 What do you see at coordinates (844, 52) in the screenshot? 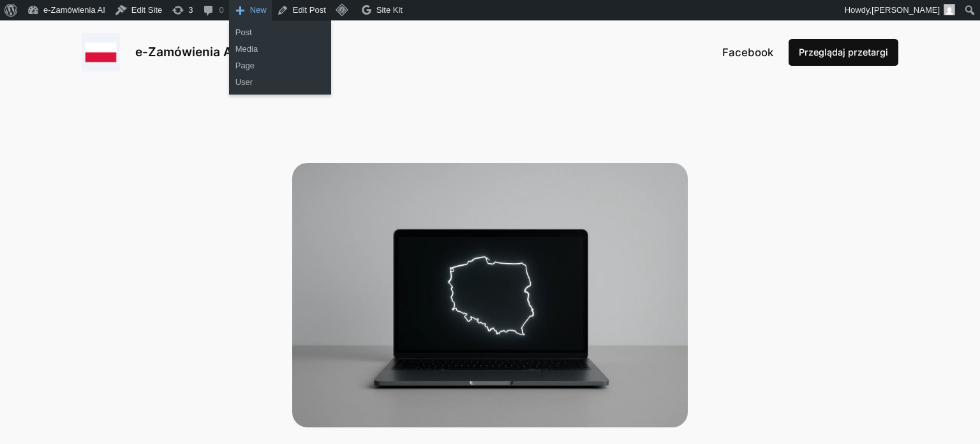
I see `a: Przeglądaj przetargi` at bounding box center [844, 52].